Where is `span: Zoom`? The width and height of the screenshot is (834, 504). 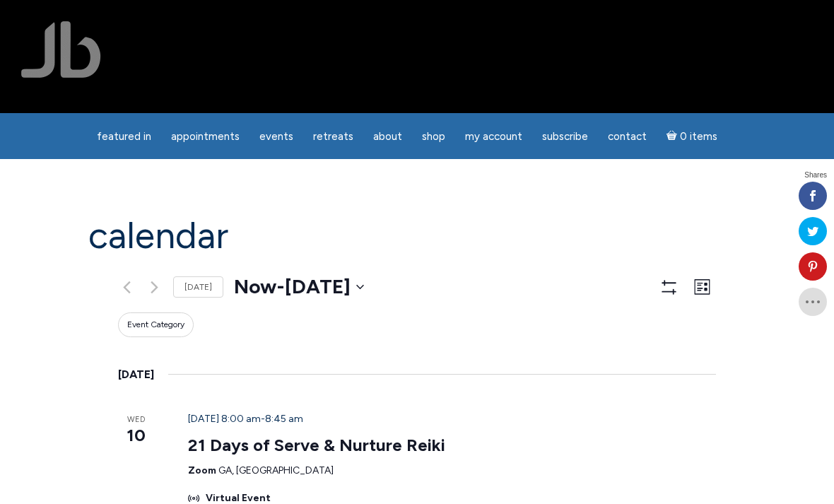
span: Zoom is located at coordinates (202, 470).